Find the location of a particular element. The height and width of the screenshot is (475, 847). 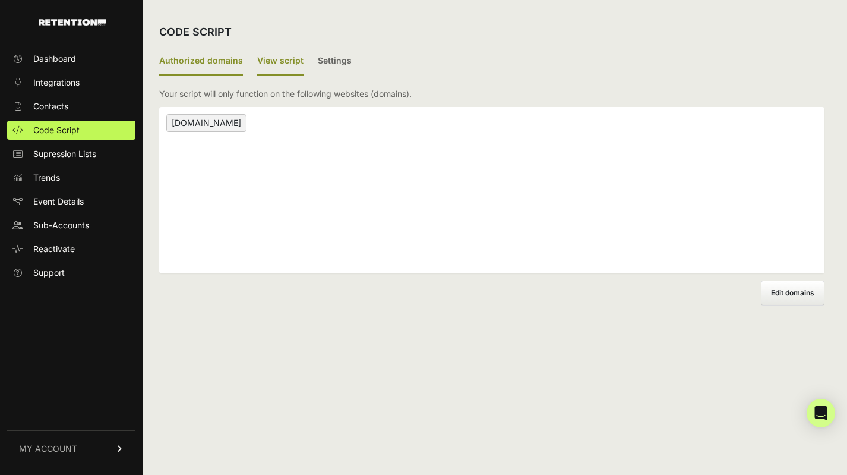

span: Trends is located at coordinates (46, 178).